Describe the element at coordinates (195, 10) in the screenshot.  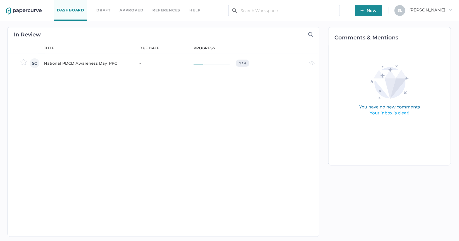
I see `div: help` at that location.